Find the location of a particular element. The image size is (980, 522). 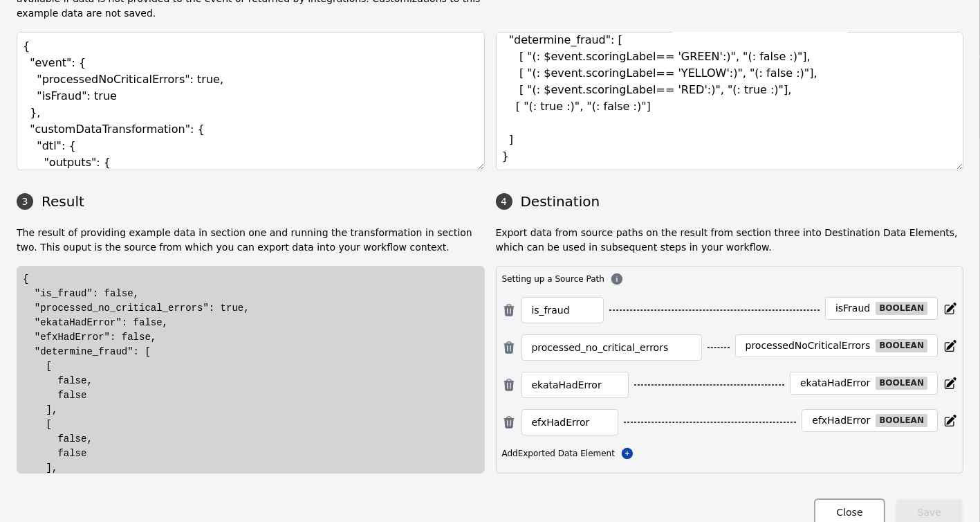

p: Export data from source paths on the result from section three into Destination Data Elements, wh... is located at coordinates (729, 240).